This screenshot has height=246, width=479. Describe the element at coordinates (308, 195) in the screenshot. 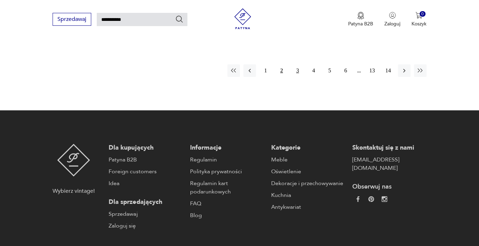

I see `a: Kuchnia` at that location.